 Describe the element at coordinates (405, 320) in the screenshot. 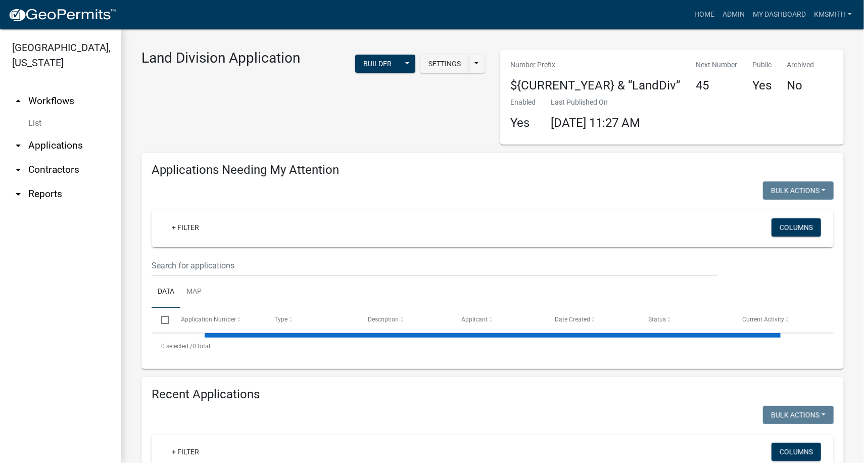

I see `datatable-header-cell: Description` at that location.